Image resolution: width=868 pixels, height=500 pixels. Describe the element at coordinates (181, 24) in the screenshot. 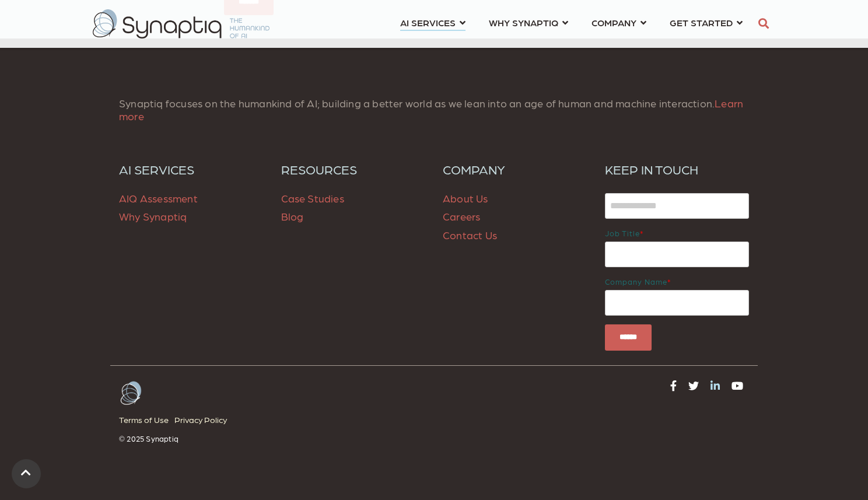

I see `img: synaptiq logo-2` at that location.